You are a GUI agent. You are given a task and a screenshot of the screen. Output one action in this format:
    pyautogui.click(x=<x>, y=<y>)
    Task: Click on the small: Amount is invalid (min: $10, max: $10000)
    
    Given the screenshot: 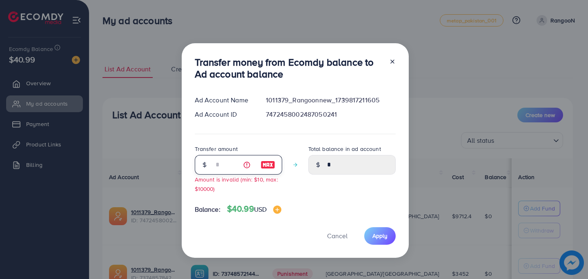 What is the action you would take?
    pyautogui.click(x=236, y=184)
    